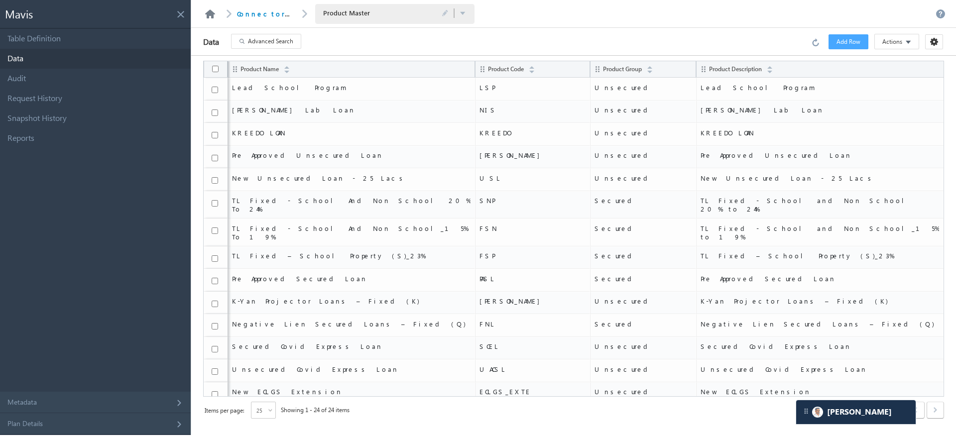 The height and width of the screenshot is (437, 956). I want to click on button: Advanced Search, so click(266, 41).